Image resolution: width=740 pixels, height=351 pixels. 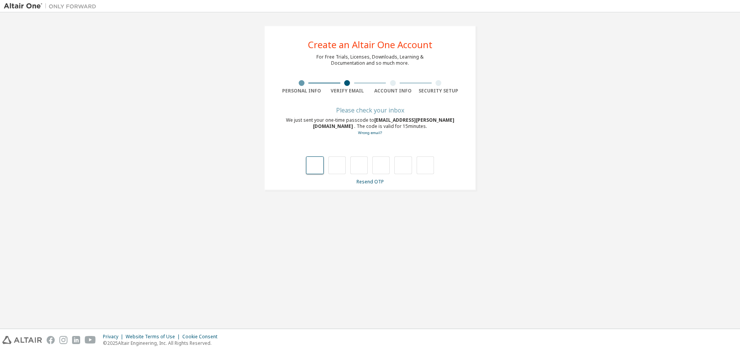 I want to click on img: linkedin.svg, so click(x=76, y=340).